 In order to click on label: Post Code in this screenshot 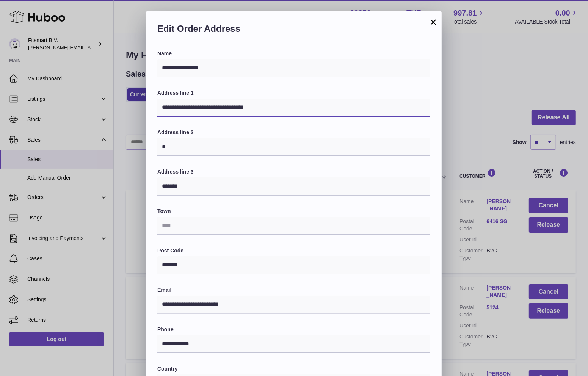, I will do `click(294, 250)`.